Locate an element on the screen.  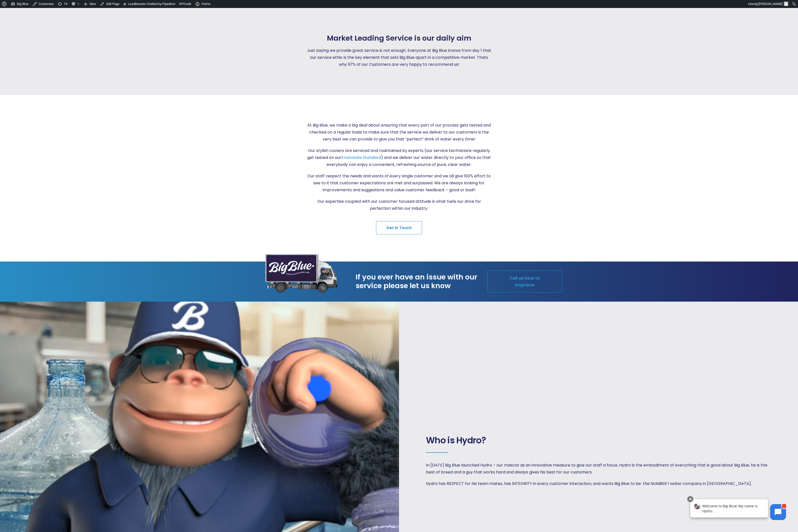
p: At Big Blue, we make a big deal about ensuring that every part of our process gets tested and che... is located at coordinates (399, 132).